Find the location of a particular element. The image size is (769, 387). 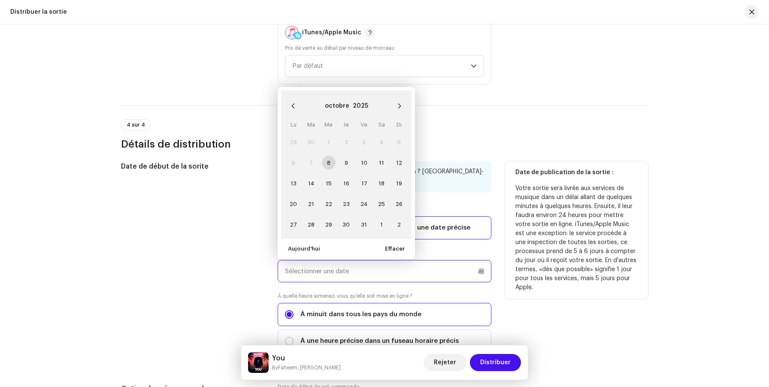

span: Lu is located at coordinates (293, 124).